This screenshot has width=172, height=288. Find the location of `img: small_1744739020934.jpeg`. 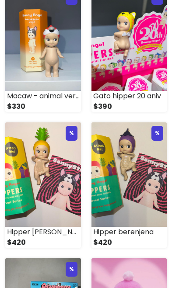

img: small_1744739020934.jpeg is located at coordinates (43, 174).